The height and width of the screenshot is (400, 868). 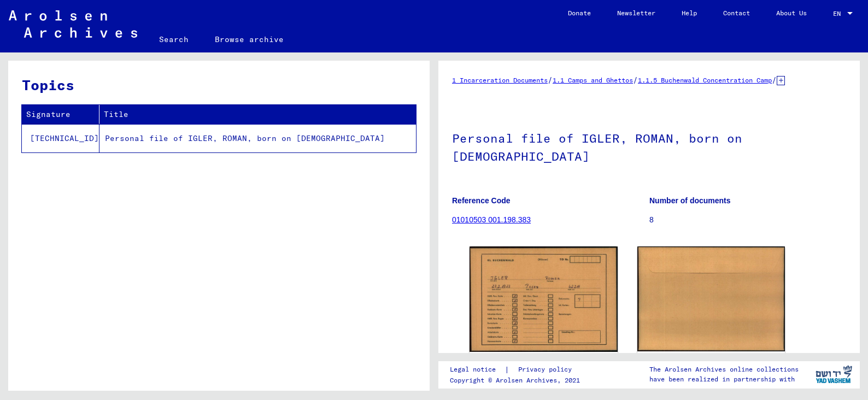 What do you see at coordinates (547, 369) in the screenshot?
I see `a: Privacy policy` at bounding box center [547, 369].